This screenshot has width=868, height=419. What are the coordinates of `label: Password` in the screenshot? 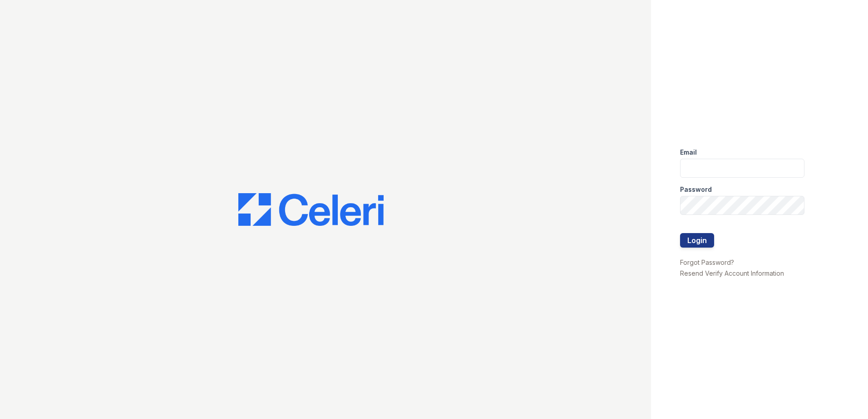 It's located at (696, 190).